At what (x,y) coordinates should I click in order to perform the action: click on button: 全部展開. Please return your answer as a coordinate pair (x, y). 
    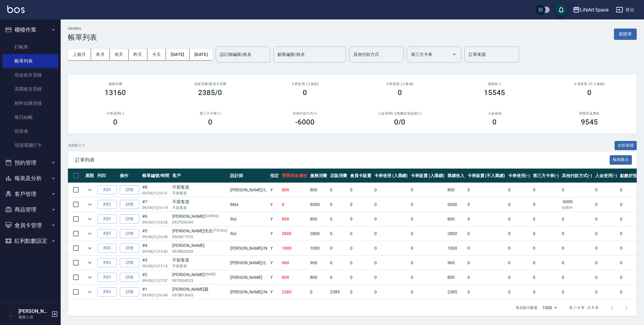
    Looking at the image, I should click on (626, 145).